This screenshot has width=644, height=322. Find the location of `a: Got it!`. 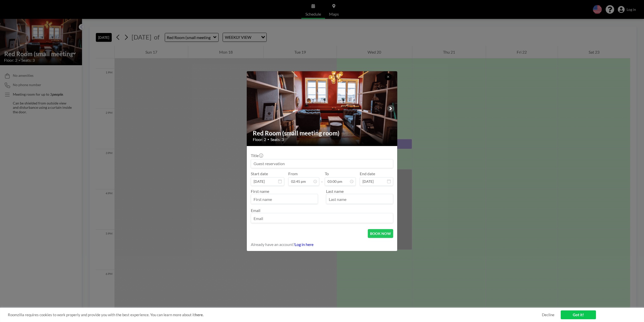

a: Got it! is located at coordinates (578, 315).